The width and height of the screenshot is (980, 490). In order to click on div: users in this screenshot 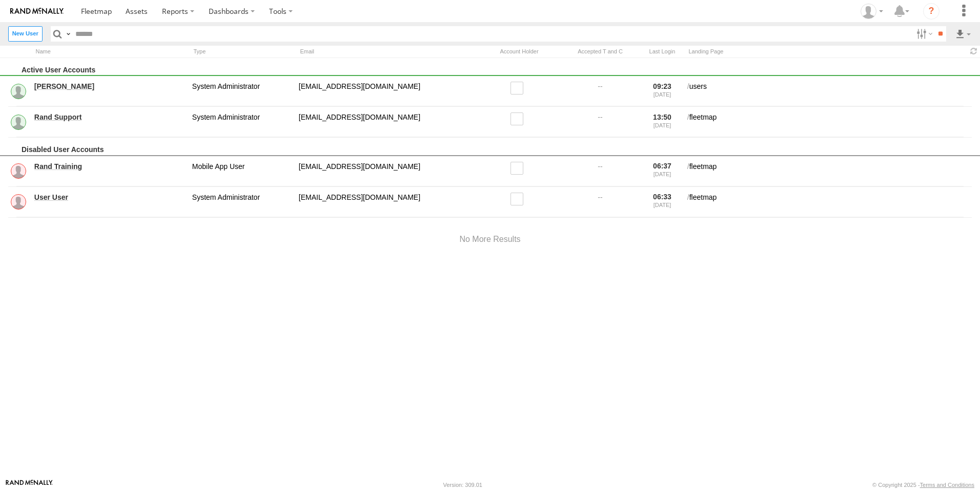, I will do `click(829, 91)`.